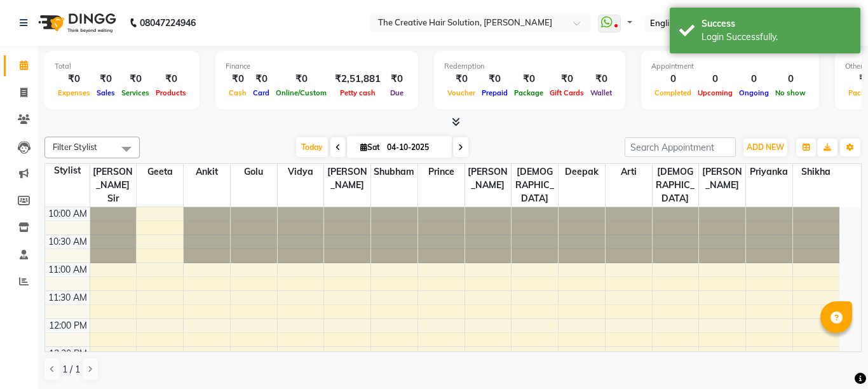 The width and height of the screenshot is (868, 389). Describe the element at coordinates (567, 93) in the screenshot. I see `span: Gift Cards` at that location.